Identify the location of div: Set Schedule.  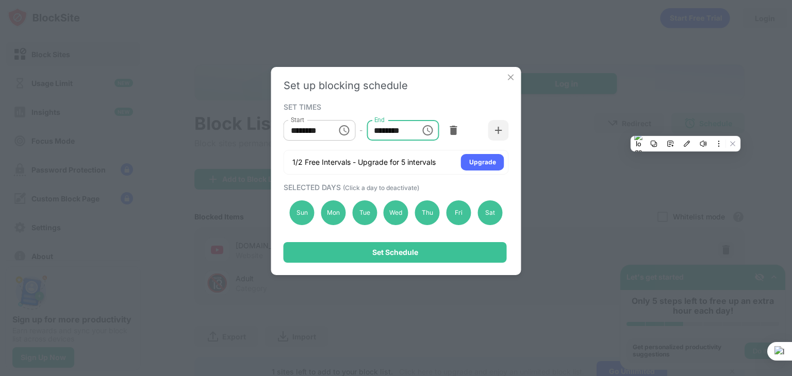
(395, 253).